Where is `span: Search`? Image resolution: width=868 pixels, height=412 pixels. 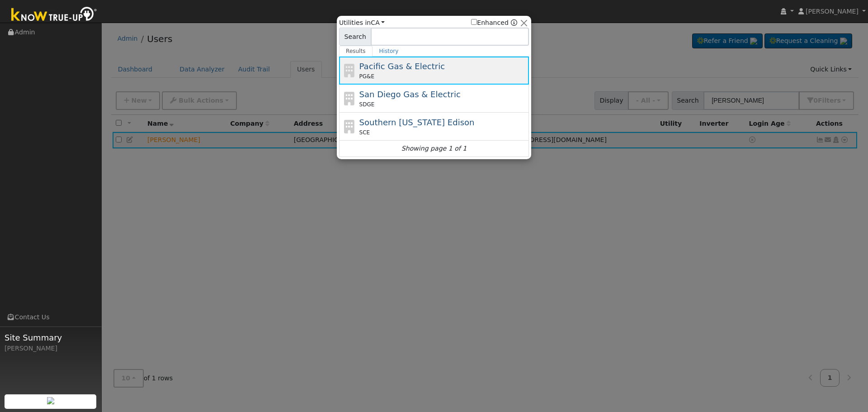 span: Search is located at coordinates (355, 37).